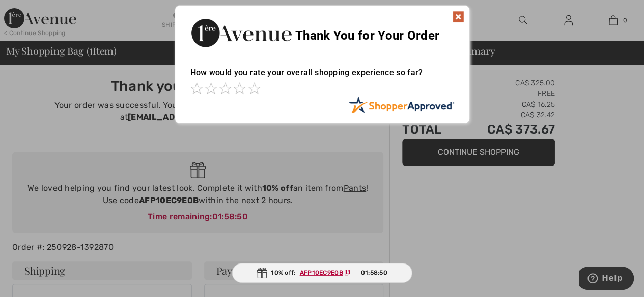 The width and height of the screenshot is (644, 297). Describe the element at coordinates (458, 17) in the screenshot. I see `img: x` at that location.